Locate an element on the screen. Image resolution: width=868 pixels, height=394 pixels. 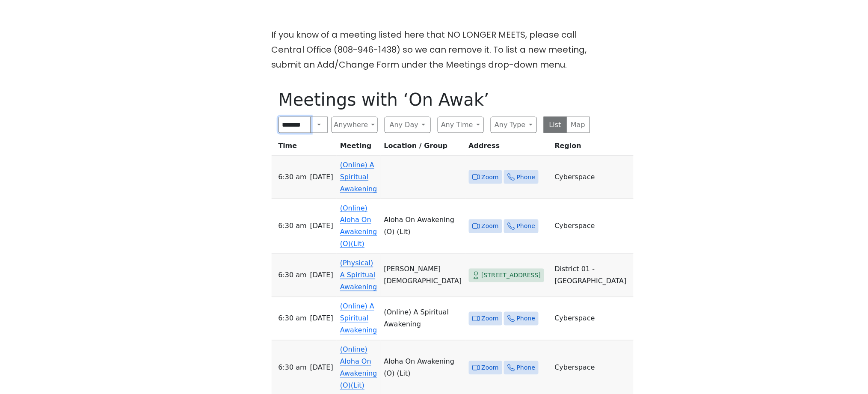
button: List is located at coordinates (555, 125).